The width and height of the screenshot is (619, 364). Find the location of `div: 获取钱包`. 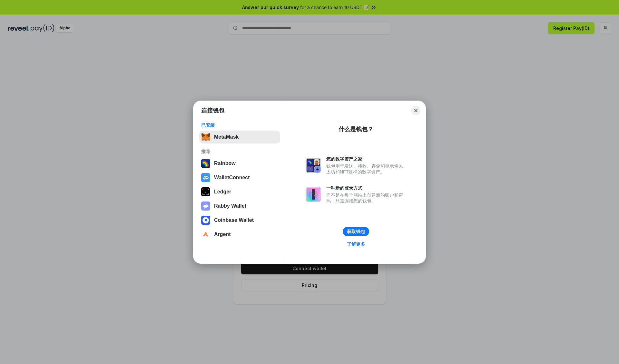

div: 获取钱包 is located at coordinates (356, 231).